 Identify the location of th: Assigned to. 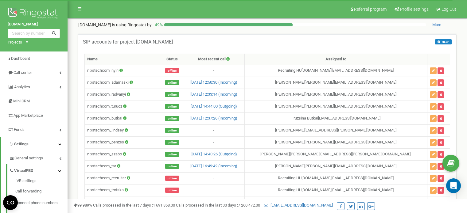
(336, 60).